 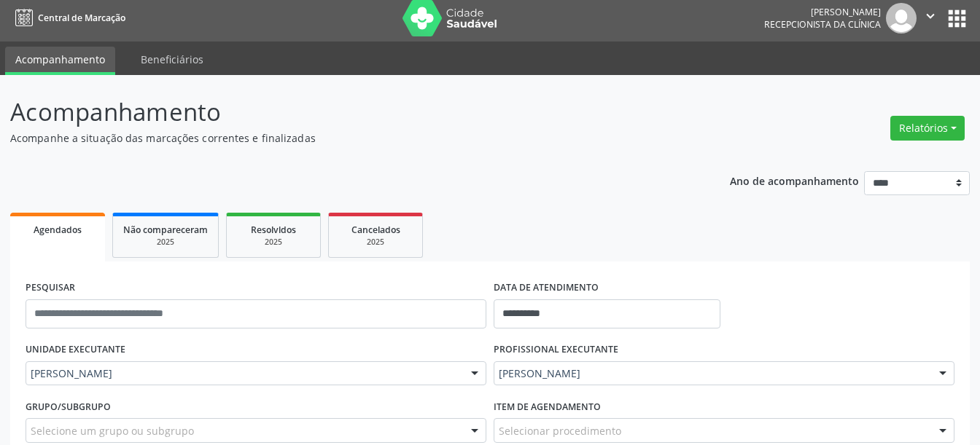 I want to click on label: DATA DE ATENDIMENTO, so click(x=546, y=288).